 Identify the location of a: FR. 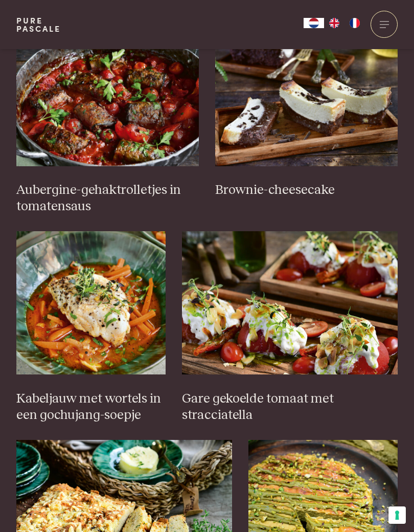
(355, 23).